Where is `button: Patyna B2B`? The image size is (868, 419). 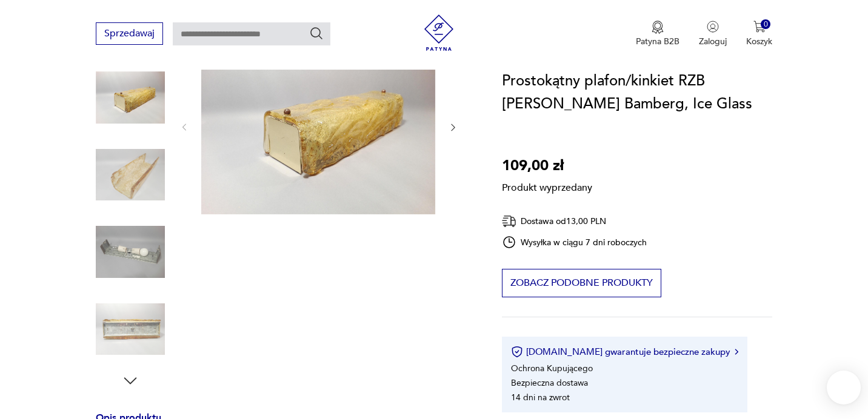 button: Patyna B2B is located at coordinates (657, 34).